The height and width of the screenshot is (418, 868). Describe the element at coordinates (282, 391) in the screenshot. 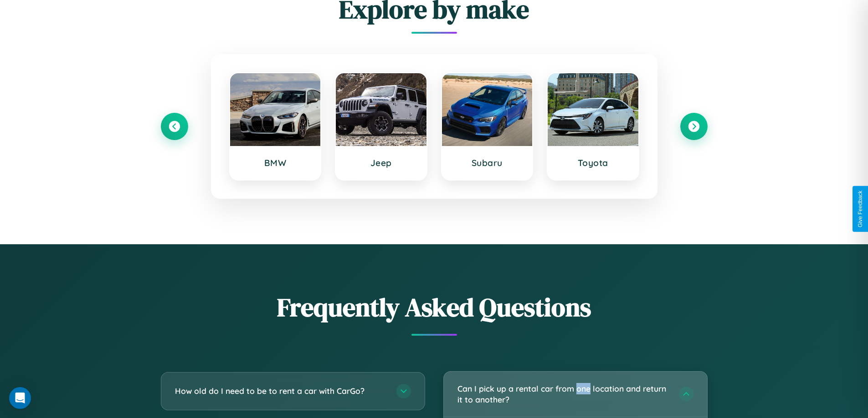

I see `h3: How old do I need to be to rent a car with CarGo?` at that location.